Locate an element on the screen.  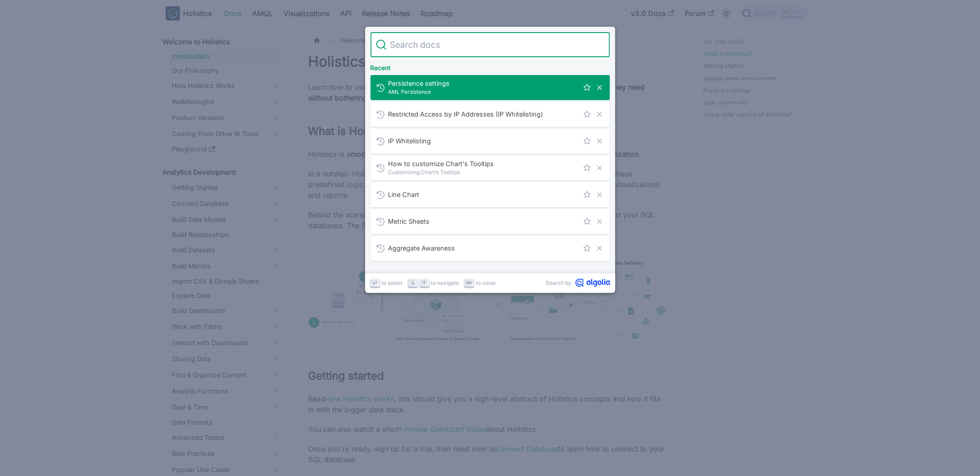
a: How to customize Chart's Tooltips​Customizing Chart’s Tooltips is located at coordinates (490, 168).